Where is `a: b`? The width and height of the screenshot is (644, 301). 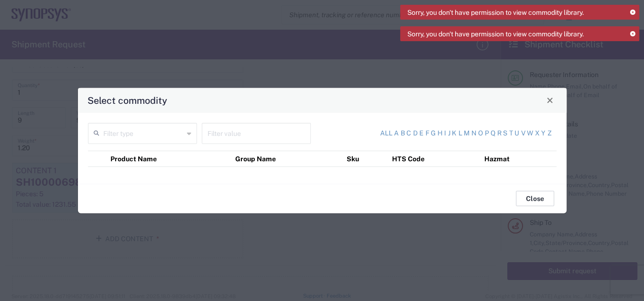 a: b is located at coordinates (402, 133).